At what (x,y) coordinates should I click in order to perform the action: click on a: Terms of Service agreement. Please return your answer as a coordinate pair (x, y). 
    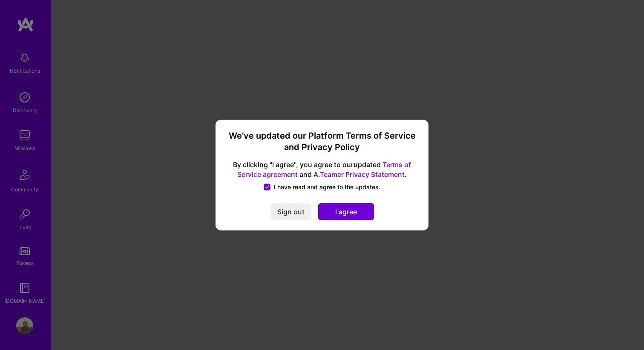
    Looking at the image, I should click on (324, 169).